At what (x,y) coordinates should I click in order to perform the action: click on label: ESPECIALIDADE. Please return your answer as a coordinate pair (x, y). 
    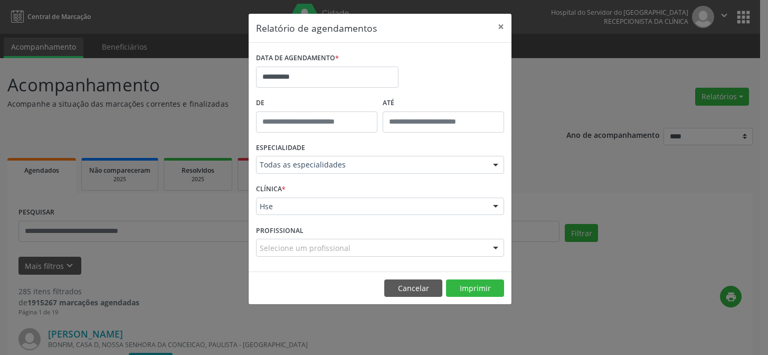
    Looking at the image, I should click on (280, 148).